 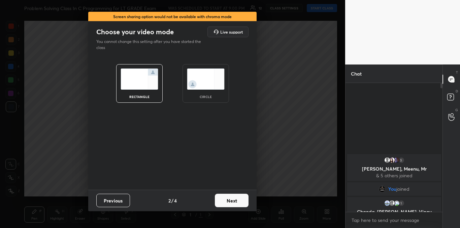 I want to click on h4: 4, so click(x=175, y=201).